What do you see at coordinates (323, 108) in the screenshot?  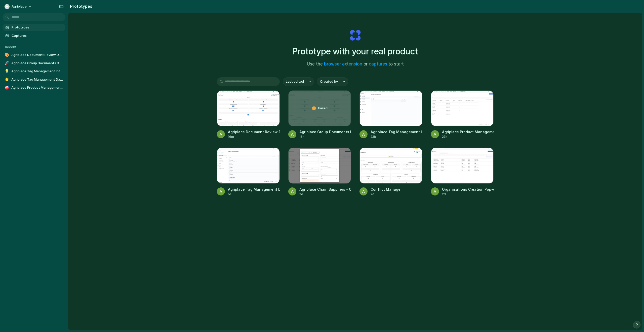 I see `span: Failed` at bounding box center [323, 108].